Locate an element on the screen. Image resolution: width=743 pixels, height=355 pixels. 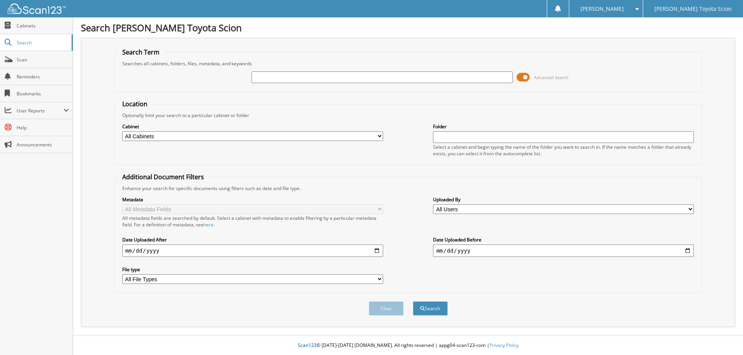
button: Clear is located at coordinates (386, 309).